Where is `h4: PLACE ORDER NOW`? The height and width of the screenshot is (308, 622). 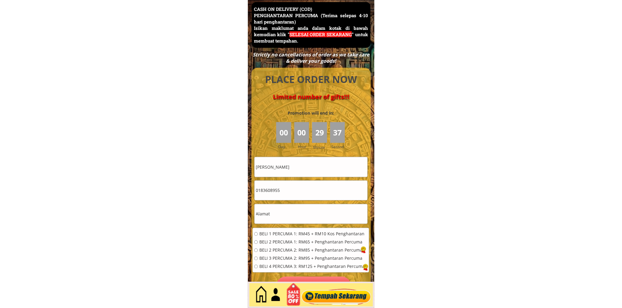 h4: PLACE ORDER NOW is located at coordinates (311, 79).